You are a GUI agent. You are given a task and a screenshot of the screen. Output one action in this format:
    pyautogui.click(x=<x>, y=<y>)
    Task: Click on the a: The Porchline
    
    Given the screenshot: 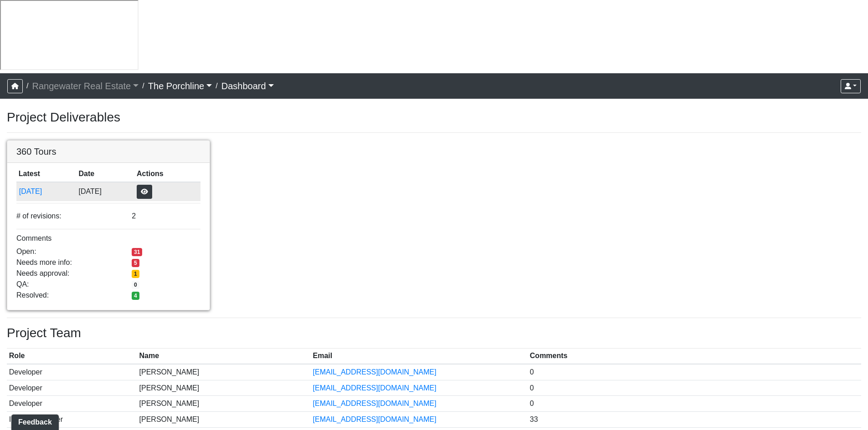 What is the action you would take?
    pyautogui.click(x=180, y=86)
    